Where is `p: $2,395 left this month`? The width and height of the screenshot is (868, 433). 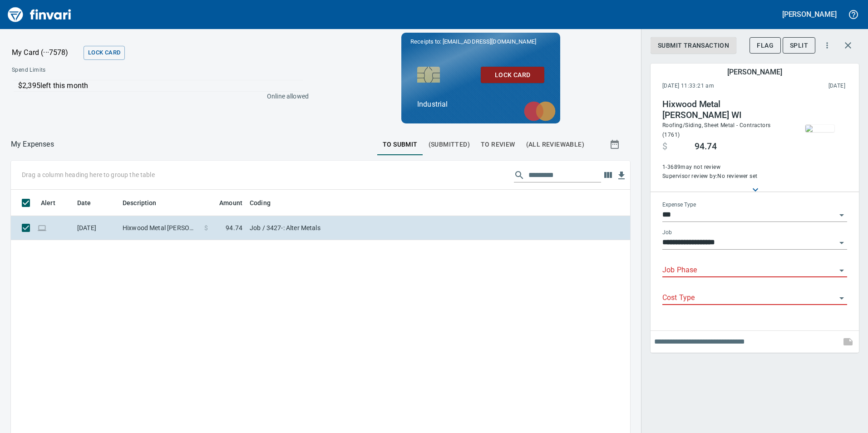 p: $2,395 left this month is located at coordinates (160, 86).